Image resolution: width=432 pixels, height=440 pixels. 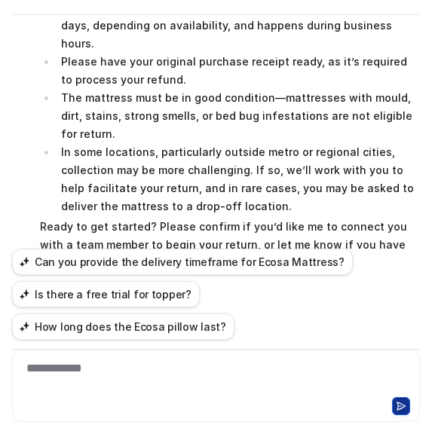 What do you see at coordinates (238, 116) in the screenshot?
I see `li: The mattress must be in good condition—mattresses with mould, dirt, stains, strong smells, or bed...` at bounding box center [238, 116].